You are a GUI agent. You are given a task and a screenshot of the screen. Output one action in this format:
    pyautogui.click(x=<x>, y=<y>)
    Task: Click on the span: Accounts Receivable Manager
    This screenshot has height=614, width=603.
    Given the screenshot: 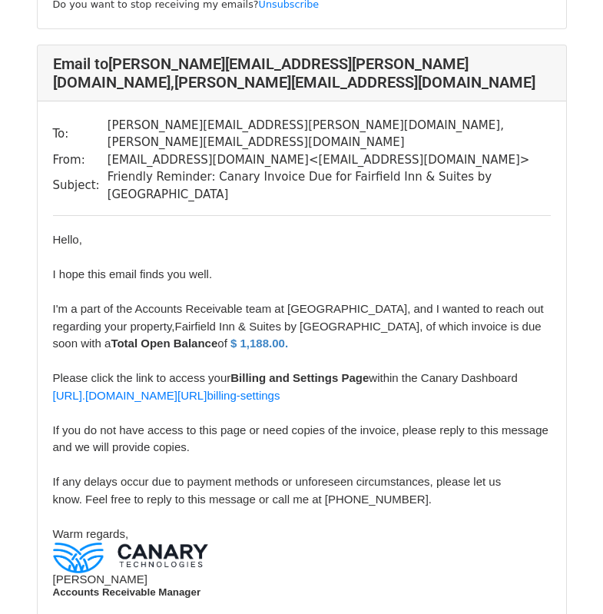 What is the action you would take?
    pyautogui.click(x=127, y=592)
    